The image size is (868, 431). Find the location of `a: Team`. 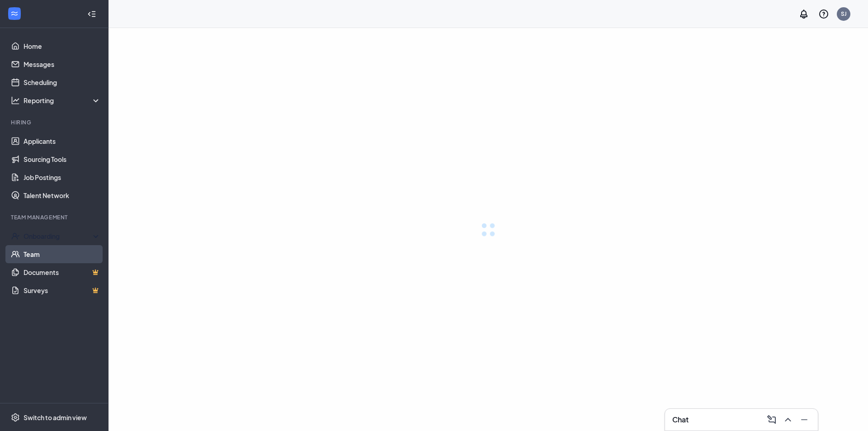

a: Team is located at coordinates (62, 255).